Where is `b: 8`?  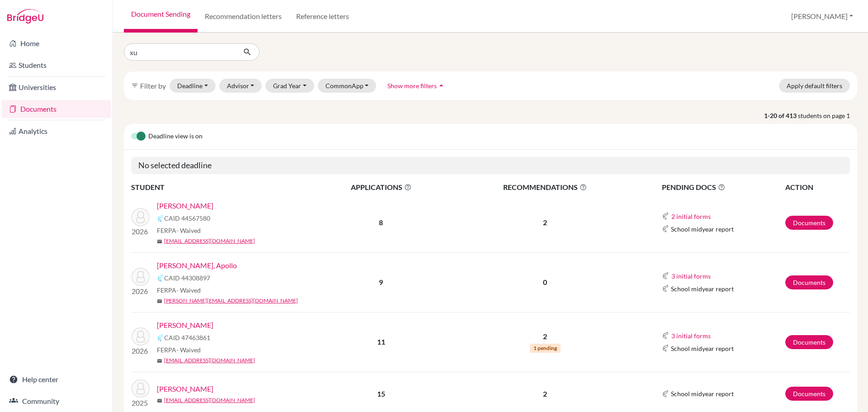 b: 8 is located at coordinates (381, 223).